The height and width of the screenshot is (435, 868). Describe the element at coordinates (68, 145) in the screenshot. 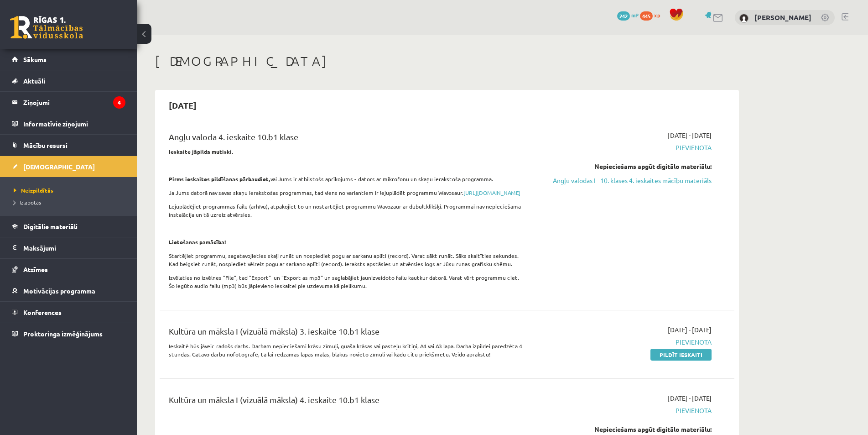

I see `a: Mācību resursi` at that location.